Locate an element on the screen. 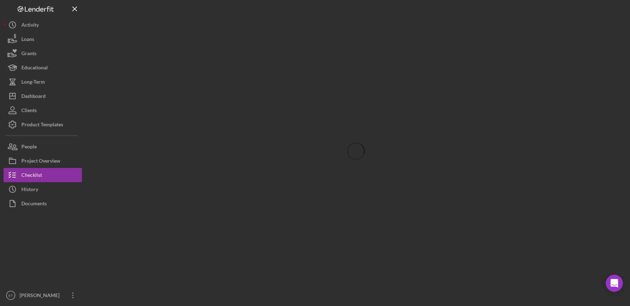 This screenshot has height=306, width=630. div: People is located at coordinates (29, 147).